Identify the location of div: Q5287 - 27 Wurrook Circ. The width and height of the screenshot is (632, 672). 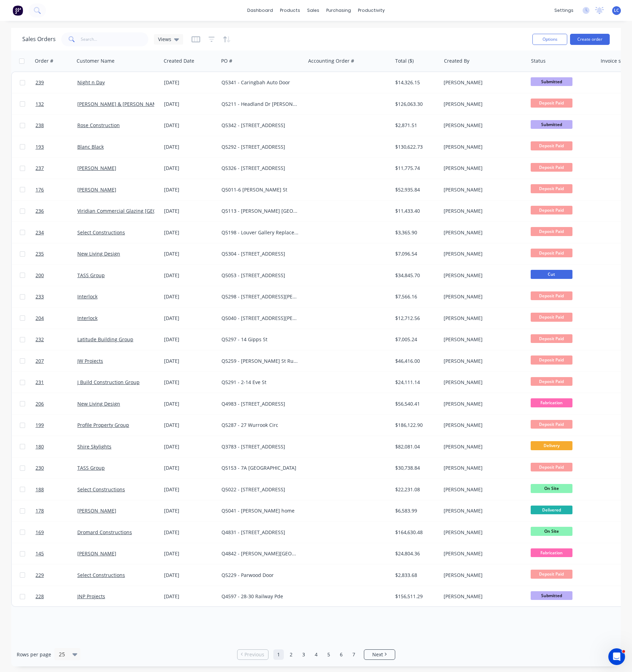
(260, 425).